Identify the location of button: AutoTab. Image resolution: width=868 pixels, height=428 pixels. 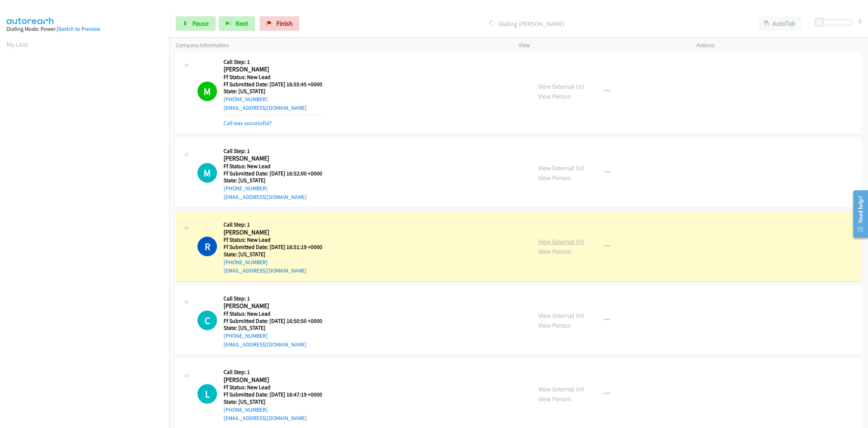
(780, 23).